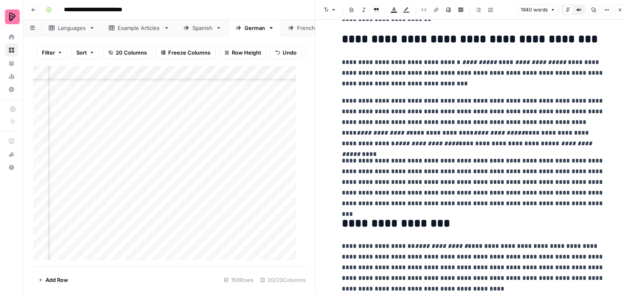 This screenshot has width=624, height=293. What do you see at coordinates (306, 28) in the screenshot?
I see `a: French` at bounding box center [306, 28].